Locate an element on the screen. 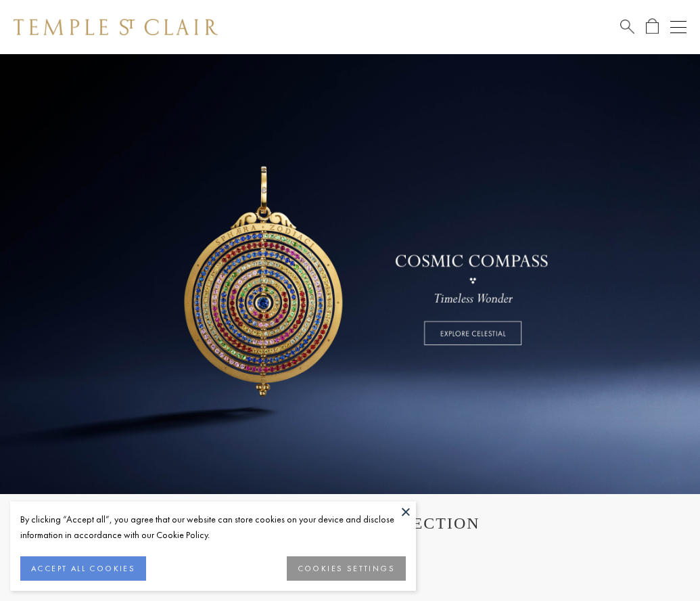 The image size is (700, 601). a: Search is located at coordinates (628, 27).